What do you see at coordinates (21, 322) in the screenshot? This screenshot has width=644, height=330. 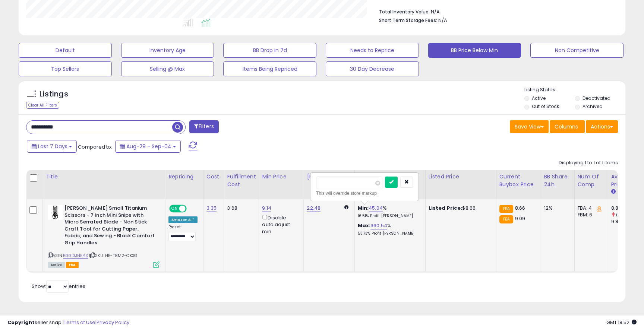 I see `strong: Copyright` at bounding box center [21, 322].